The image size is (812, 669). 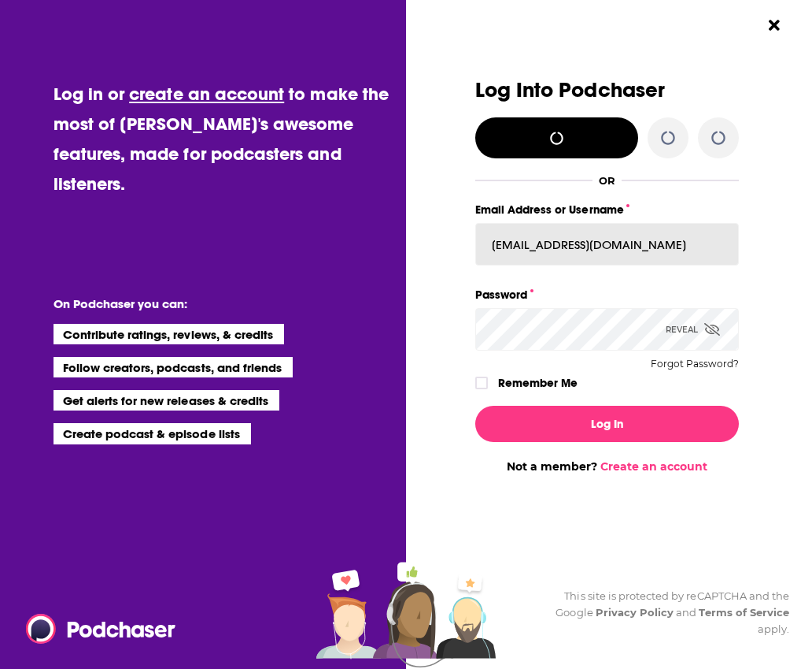 I want to click on li: Contribute ratings, reviews, & credits, so click(x=169, y=334).